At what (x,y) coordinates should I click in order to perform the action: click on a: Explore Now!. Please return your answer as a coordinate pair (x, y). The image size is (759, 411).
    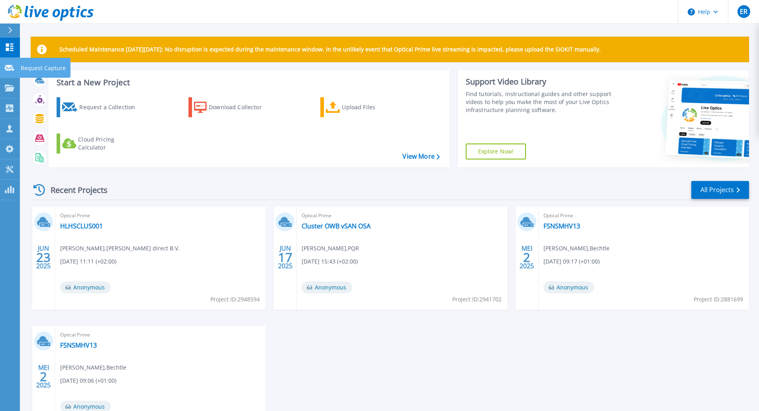
    Looking at the image, I should click on (496, 151).